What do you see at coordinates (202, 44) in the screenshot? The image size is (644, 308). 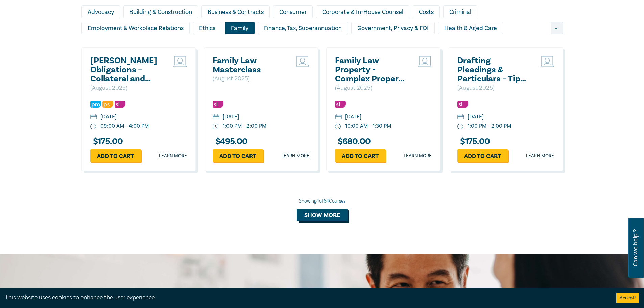 I see `div: Intellectual Property` at bounding box center [202, 44].